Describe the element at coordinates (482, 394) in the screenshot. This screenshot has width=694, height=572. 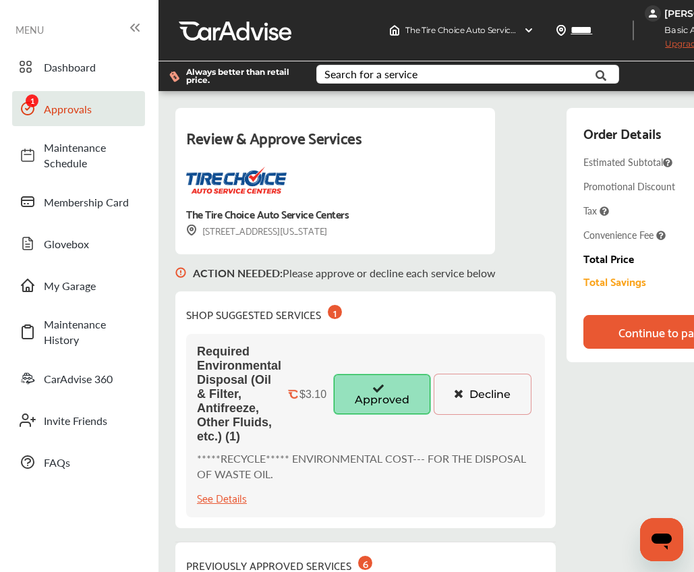
I see `button: Decline` at that location.